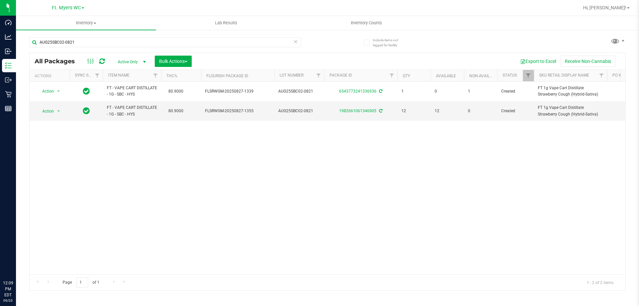  What do you see at coordinates (165, 42) in the screenshot?
I see `input: Search Package ID, Item Name, SKU, Lot or Part Number...` at bounding box center [165, 42].